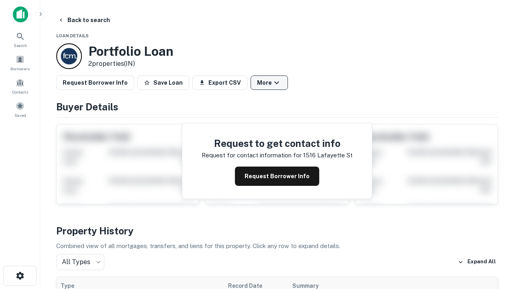  Describe the element at coordinates (277, 231) in the screenshot. I see `h4: Property History` at that location.